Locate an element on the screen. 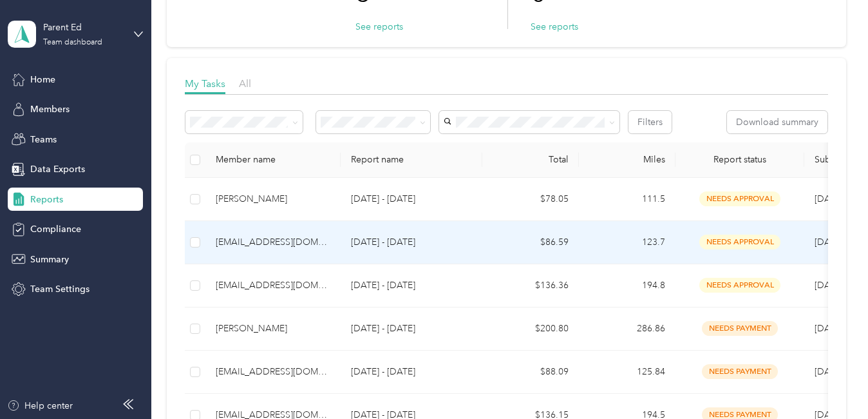  button: Download summary is located at coordinates (777, 122).